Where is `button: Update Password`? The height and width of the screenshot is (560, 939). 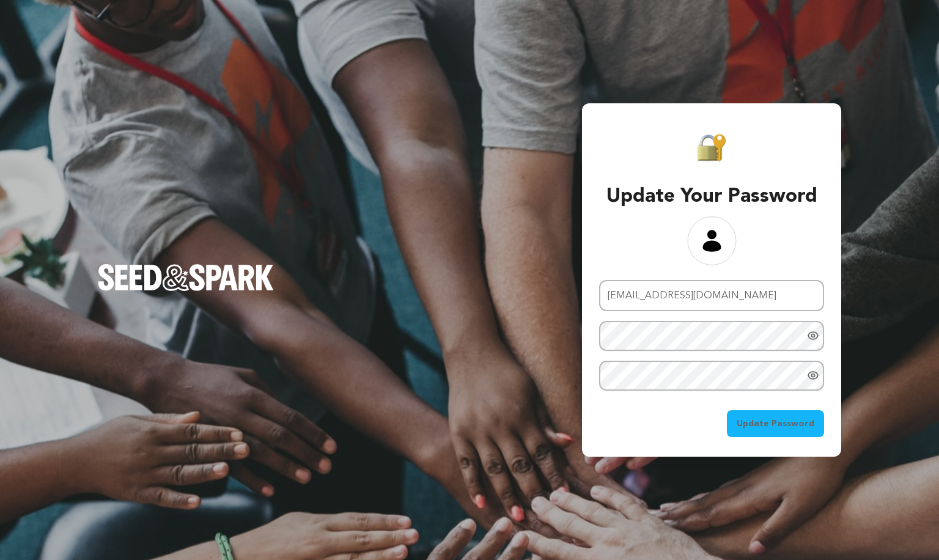 button: Update Password is located at coordinates (775, 423).